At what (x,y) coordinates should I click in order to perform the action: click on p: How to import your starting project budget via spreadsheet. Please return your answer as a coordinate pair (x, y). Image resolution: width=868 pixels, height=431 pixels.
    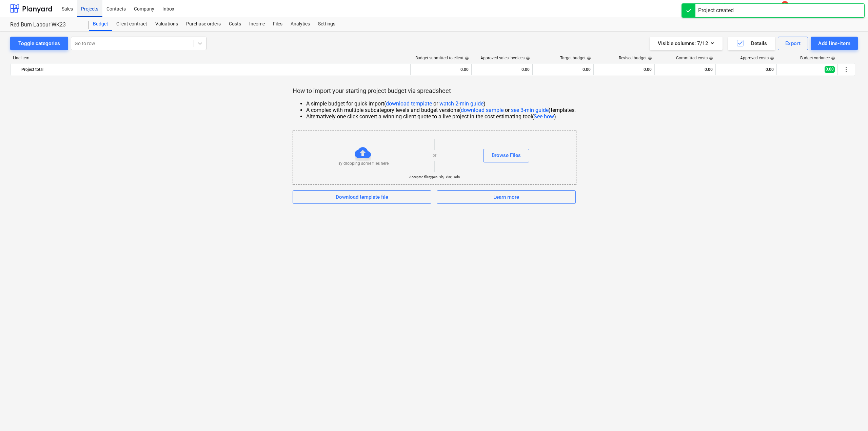
    Looking at the image, I should click on (434, 91).